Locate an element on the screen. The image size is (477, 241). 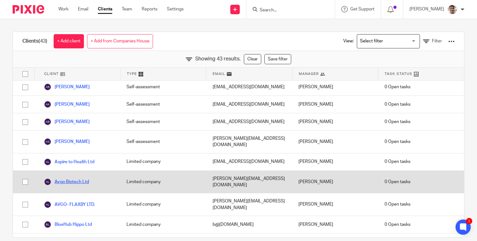
img: PXL_20240409_141816916.jpg is located at coordinates (453, 9).